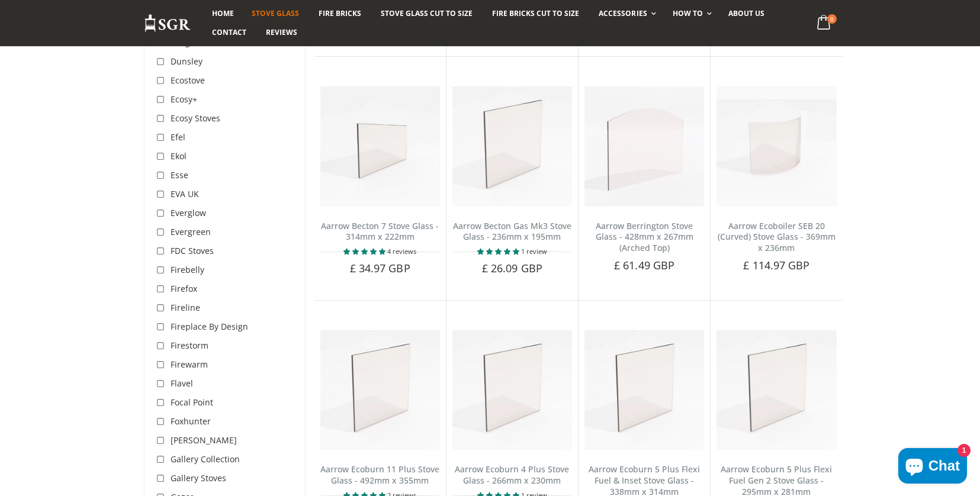  What do you see at coordinates (275, 13) in the screenshot?
I see `span: Stove Glass` at bounding box center [275, 13].